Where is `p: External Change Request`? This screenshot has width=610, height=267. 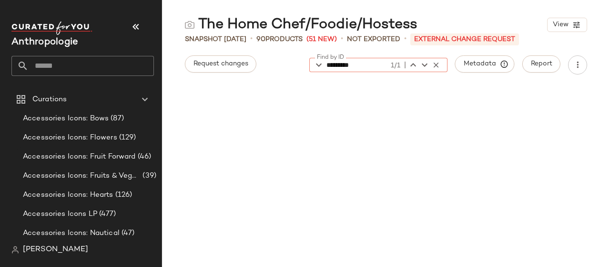 p: External Change Request is located at coordinates (465, 39).